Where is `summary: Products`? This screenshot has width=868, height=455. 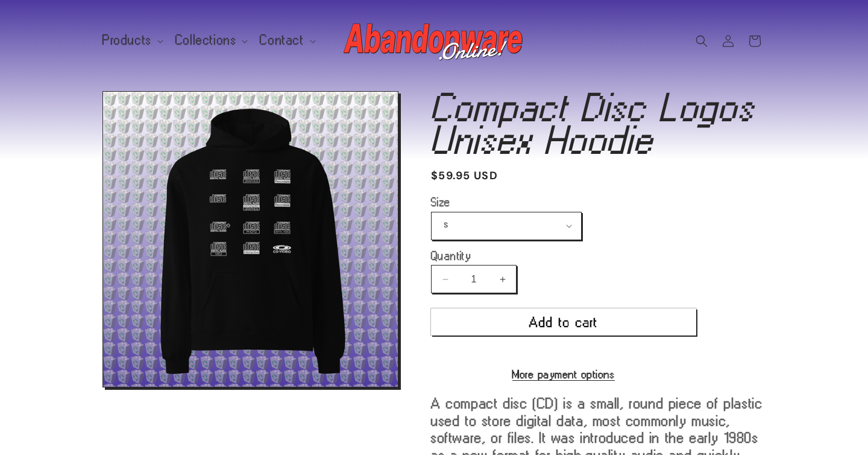 summary: Products is located at coordinates (131, 40).